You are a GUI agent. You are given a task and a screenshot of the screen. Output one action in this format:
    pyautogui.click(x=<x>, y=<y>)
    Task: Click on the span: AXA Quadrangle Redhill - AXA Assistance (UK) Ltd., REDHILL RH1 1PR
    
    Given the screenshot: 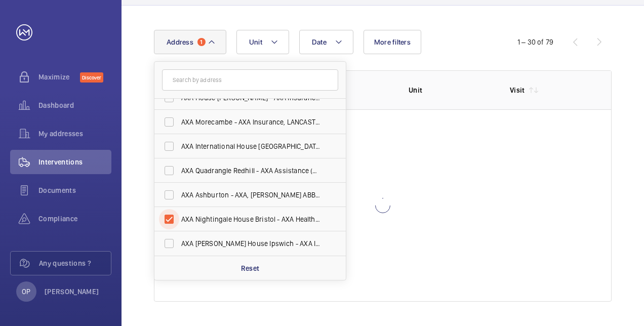 What is the action you would take?
    pyautogui.click(x=250, y=170)
    